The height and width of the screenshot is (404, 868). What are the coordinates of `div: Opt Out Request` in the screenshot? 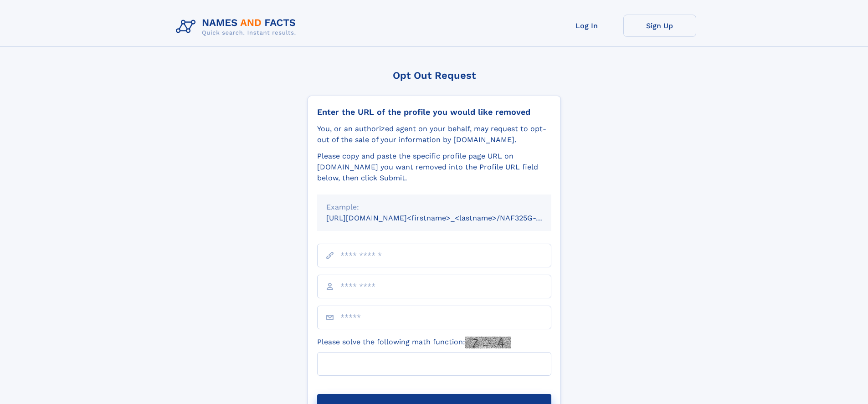 It's located at (434, 75).